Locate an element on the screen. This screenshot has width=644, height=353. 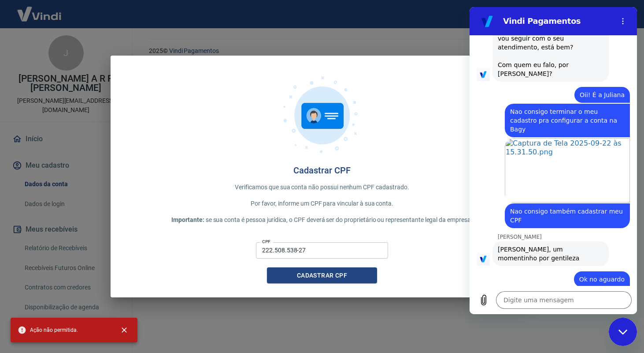
p: se sua conta é pessoa jurídica, o CPF deverá ser do proprietário ou representante legal da empresa. is located at coordinates (322, 220).